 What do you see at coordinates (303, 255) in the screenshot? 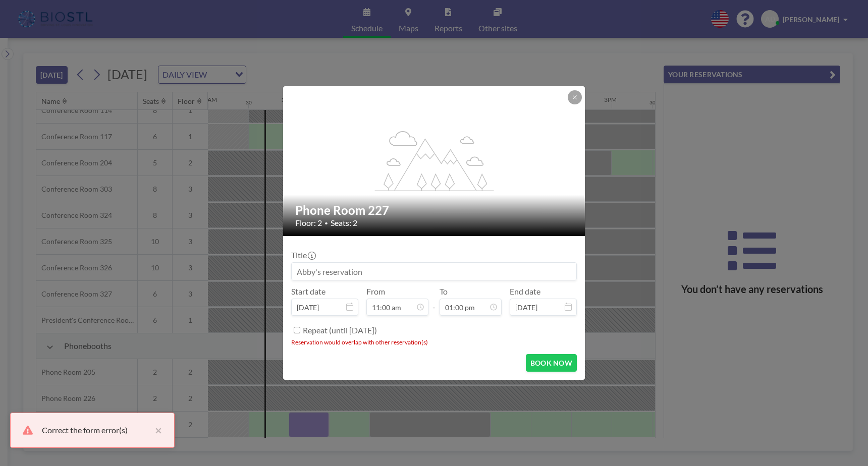
I see `label: Title` at bounding box center [303, 255].